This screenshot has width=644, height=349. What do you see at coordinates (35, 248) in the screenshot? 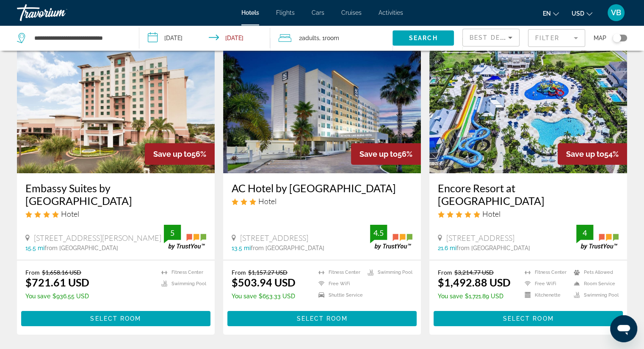
I see `span: 15.5 mi` at bounding box center [35, 248].